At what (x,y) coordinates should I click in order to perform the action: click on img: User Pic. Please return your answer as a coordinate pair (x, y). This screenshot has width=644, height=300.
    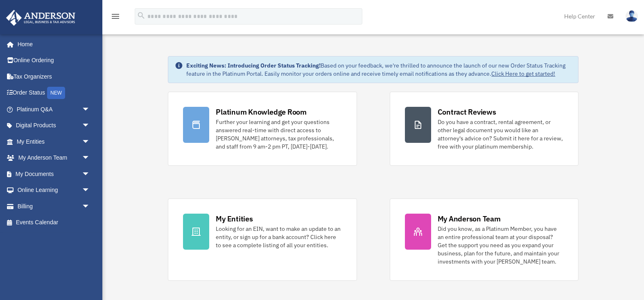
    Looking at the image, I should click on (632, 16).